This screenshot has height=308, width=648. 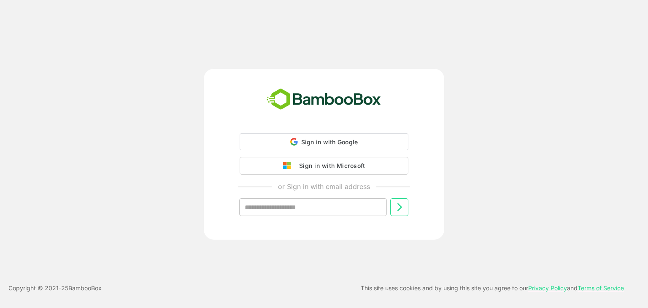 What do you see at coordinates (324, 187) in the screenshot?
I see `p: or Sign in with email address` at bounding box center [324, 187].